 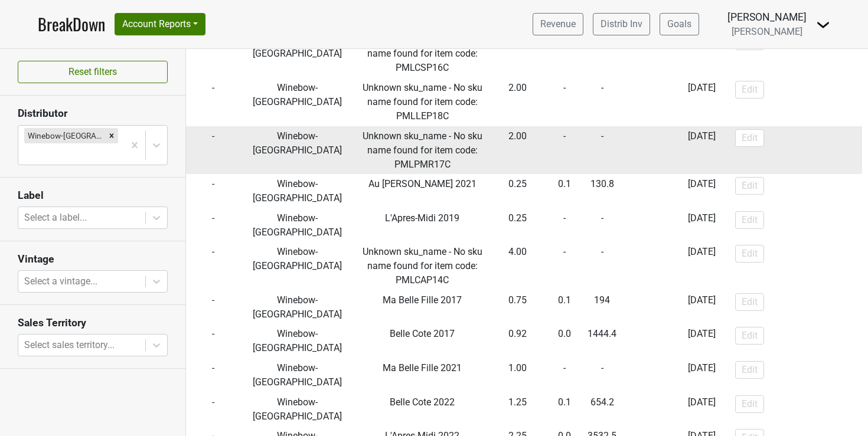 I want to click on span: Unknown sku_name - No sku name found for item code: PMLCSP16C, so click(x=423, y=53).